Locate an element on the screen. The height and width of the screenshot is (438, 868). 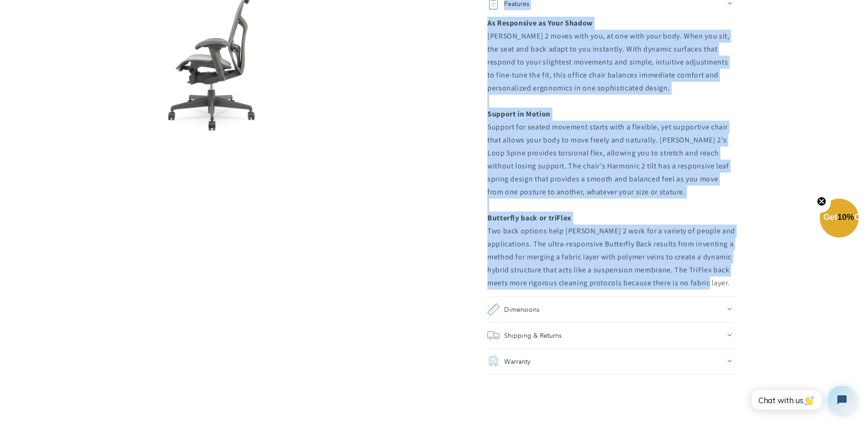
summary: Shipping & Returns is located at coordinates (611, 335).